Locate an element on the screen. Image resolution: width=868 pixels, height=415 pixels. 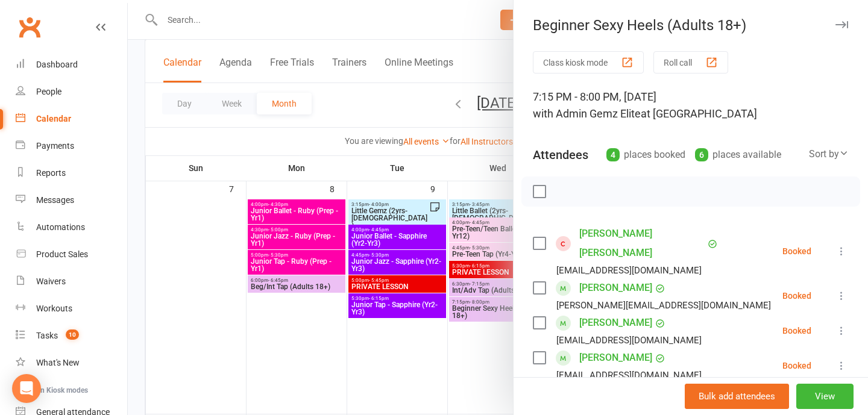
a: Messages is located at coordinates (71, 200).